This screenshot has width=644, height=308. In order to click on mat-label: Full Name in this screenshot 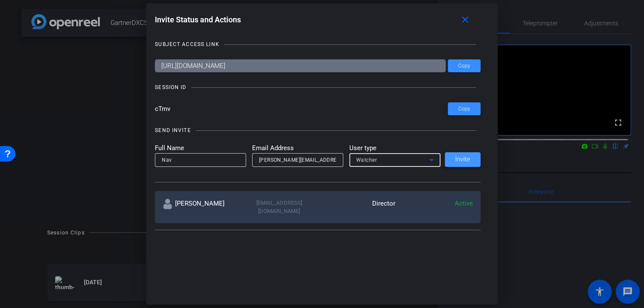, I will do `click(200, 148)`.